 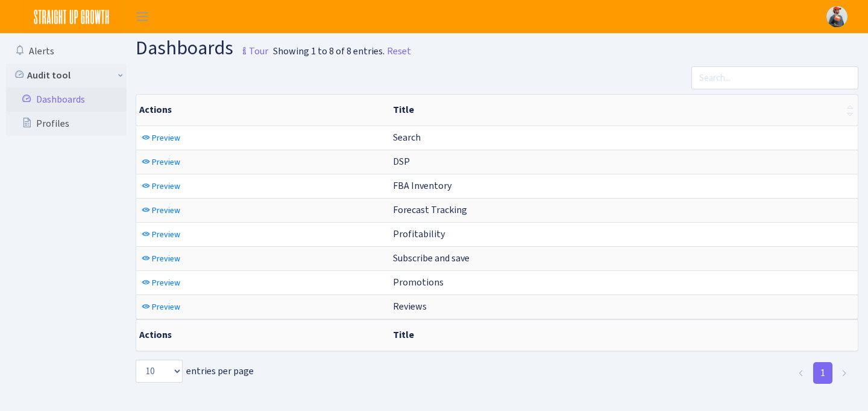 I want to click on a: Profiles, so click(x=66, y=123).